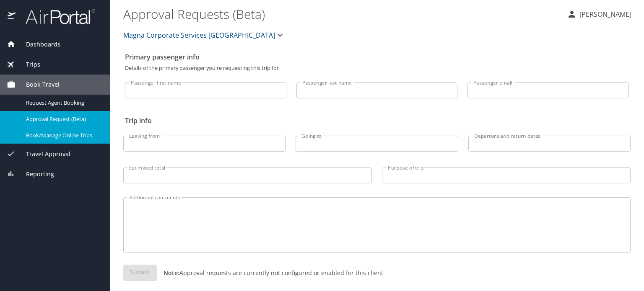  I want to click on span: Request Agent Booking, so click(63, 102).